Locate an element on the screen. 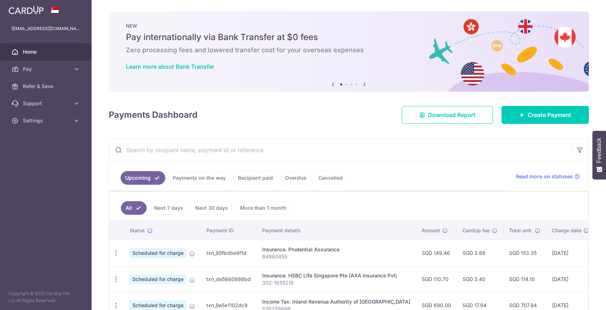 The height and width of the screenshot is (310, 606). td: SGD 3.89 is located at coordinates (480, 253).